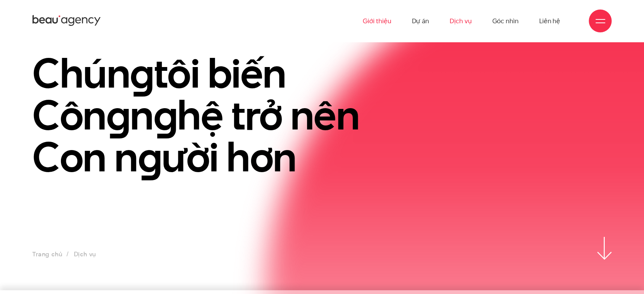  What do you see at coordinates (47, 254) in the screenshot?
I see `a: Trang chủ` at bounding box center [47, 254].